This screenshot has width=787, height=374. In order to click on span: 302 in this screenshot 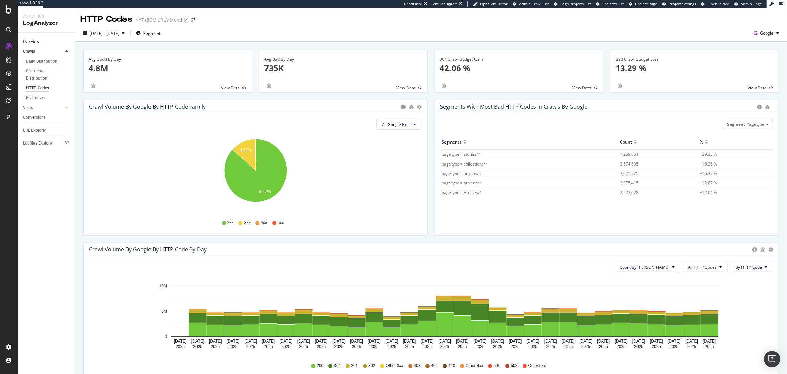, I will do `click(372, 365)`.